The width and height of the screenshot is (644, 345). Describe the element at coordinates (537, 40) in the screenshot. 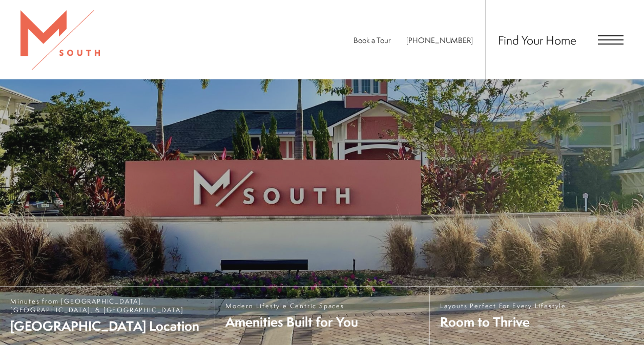

I see `a: Find Your Home` at that location.